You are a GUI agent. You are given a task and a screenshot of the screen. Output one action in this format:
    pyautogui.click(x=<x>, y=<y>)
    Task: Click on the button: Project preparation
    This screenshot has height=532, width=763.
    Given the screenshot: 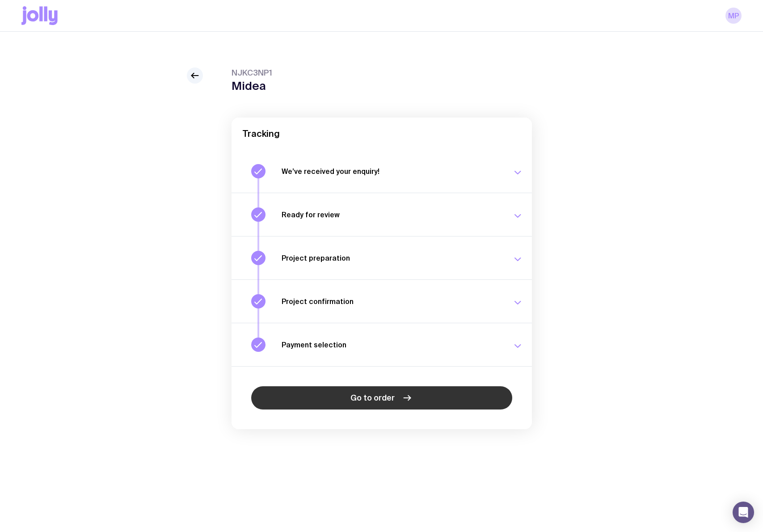 What is the action you would take?
    pyautogui.click(x=382, y=257)
    